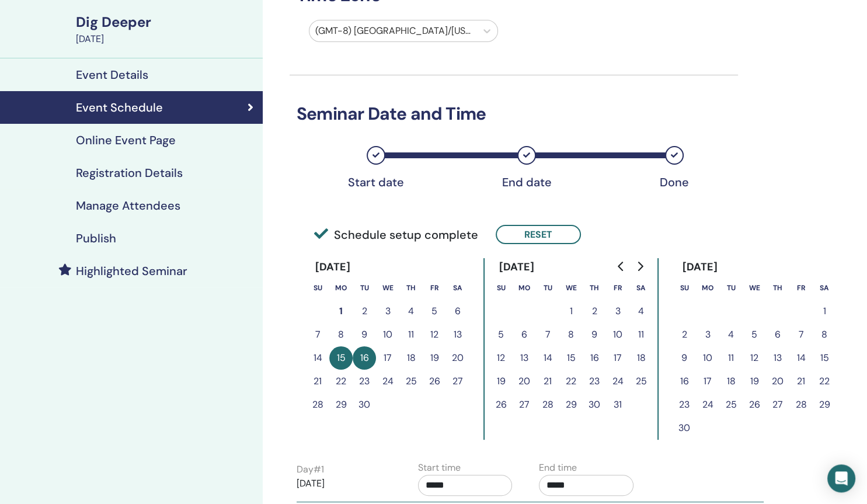 The height and width of the screenshot is (504, 867). I want to click on button: 17, so click(707, 381).